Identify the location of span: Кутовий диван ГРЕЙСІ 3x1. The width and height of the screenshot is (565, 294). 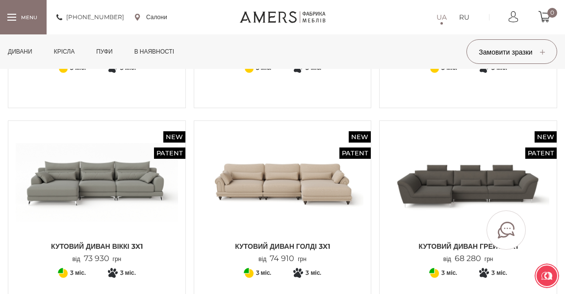
(468, 246).